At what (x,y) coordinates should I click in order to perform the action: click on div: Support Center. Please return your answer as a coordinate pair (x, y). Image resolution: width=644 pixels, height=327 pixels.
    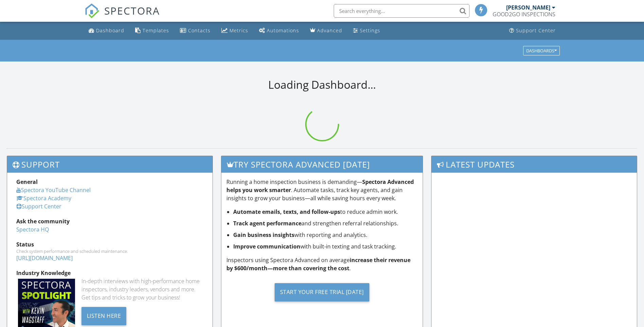
    Looking at the image, I should click on (536, 30).